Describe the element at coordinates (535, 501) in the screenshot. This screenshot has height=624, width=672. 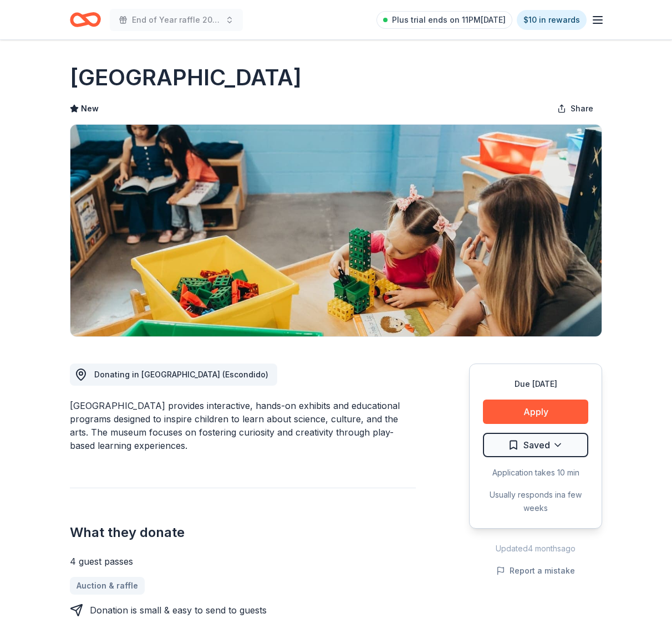
I see `div: Usually responds in a few weeks` at that location.